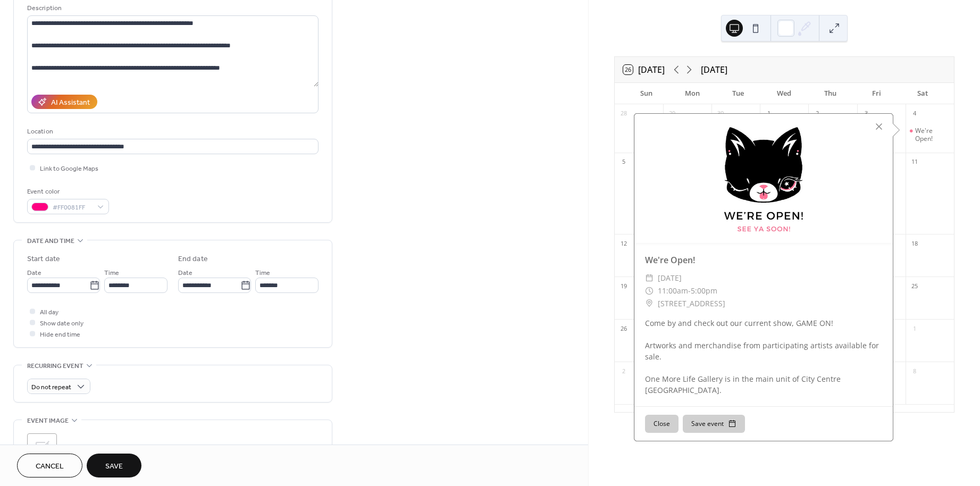  What do you see at coordinates (922, 94) in the screenshot?
I see `div: Sat` at bounding box center [922, 94].